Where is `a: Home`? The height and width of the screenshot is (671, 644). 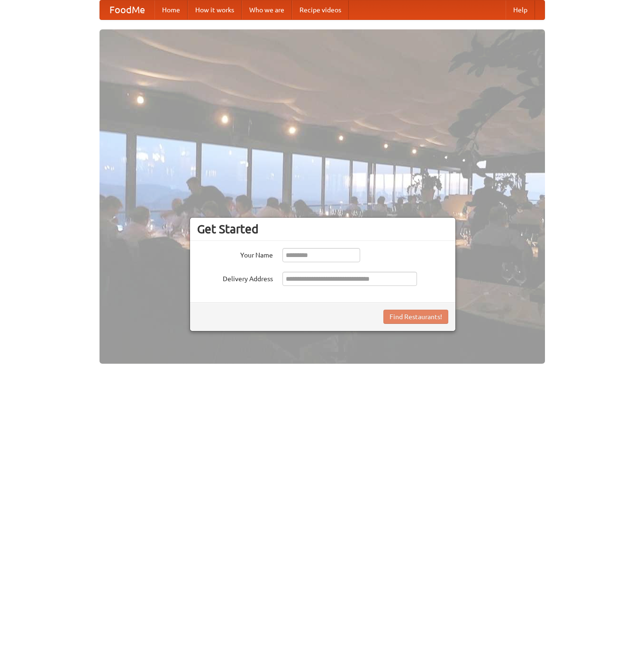 a: Home is located at coordinates (171, 10).